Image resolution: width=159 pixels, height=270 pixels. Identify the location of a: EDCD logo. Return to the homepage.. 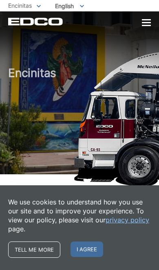
(35, 22).